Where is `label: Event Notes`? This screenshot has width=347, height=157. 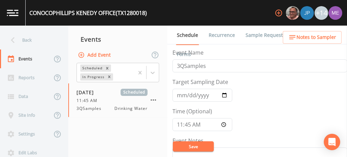
label: Event Notes is located at coordinates (188, 141).